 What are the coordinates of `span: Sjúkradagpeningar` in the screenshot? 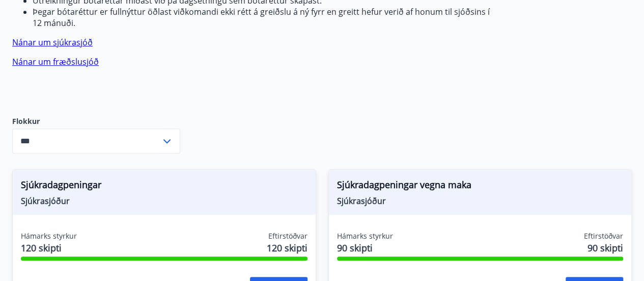 It's located at (164, 186).